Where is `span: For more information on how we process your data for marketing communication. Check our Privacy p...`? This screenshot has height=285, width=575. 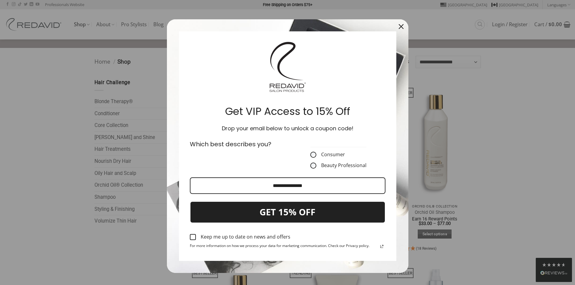 span: For more information on how we process your data for marketing communication. Check our Privacy p... is located at coordinates (279, 247).